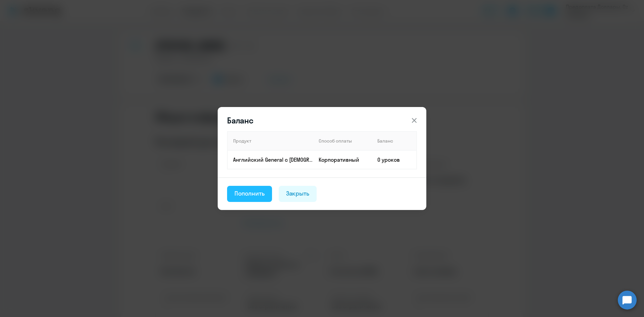  What do you see at coordinates (250, 194) in the screenshot?
I see `button: Пополнить` at bounding box center [250, 194].